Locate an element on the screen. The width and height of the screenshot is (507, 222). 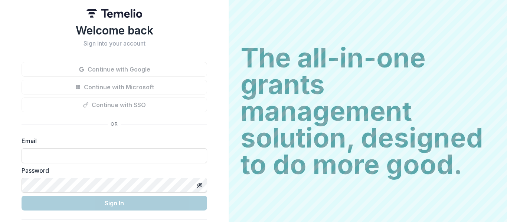
img: Temelio is located at coordinates (114, 13).